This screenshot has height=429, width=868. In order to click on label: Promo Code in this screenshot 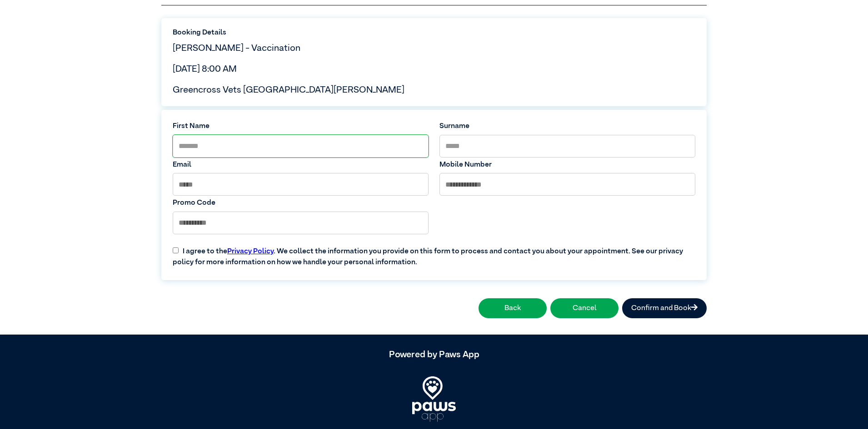, I will do `click(300, 203)`.